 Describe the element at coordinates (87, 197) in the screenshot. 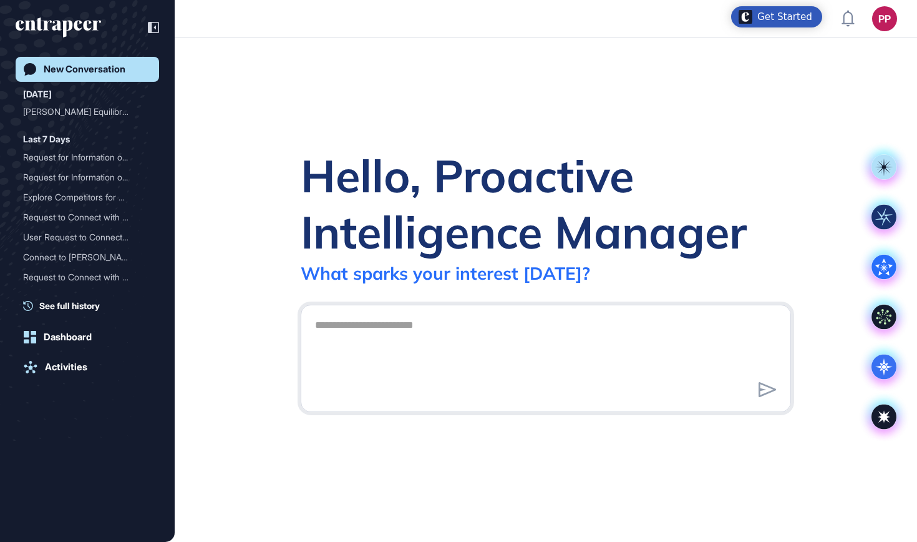

I see `div: Explore Competitors for Tahsildar.com.tr` at that location.